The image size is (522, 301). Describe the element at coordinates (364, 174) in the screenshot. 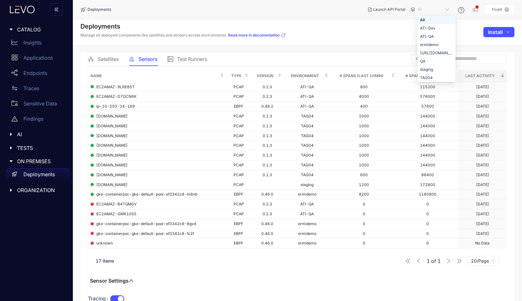

I see `span: 600` at that location.